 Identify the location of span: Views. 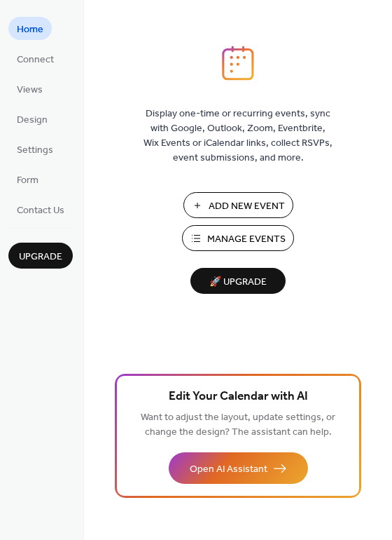
(30, 90).